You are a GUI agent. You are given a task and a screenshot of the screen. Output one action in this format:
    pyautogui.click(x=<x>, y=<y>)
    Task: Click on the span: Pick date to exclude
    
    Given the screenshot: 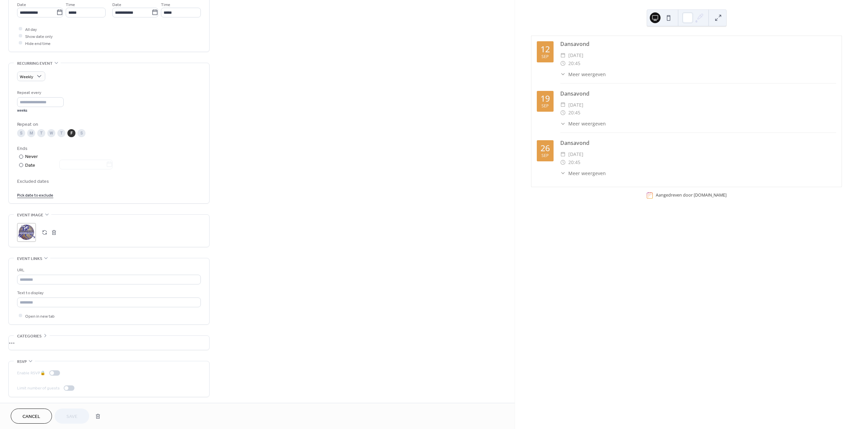 What is the action you would take?
    pyautogui.click(x=35, y=195)
    